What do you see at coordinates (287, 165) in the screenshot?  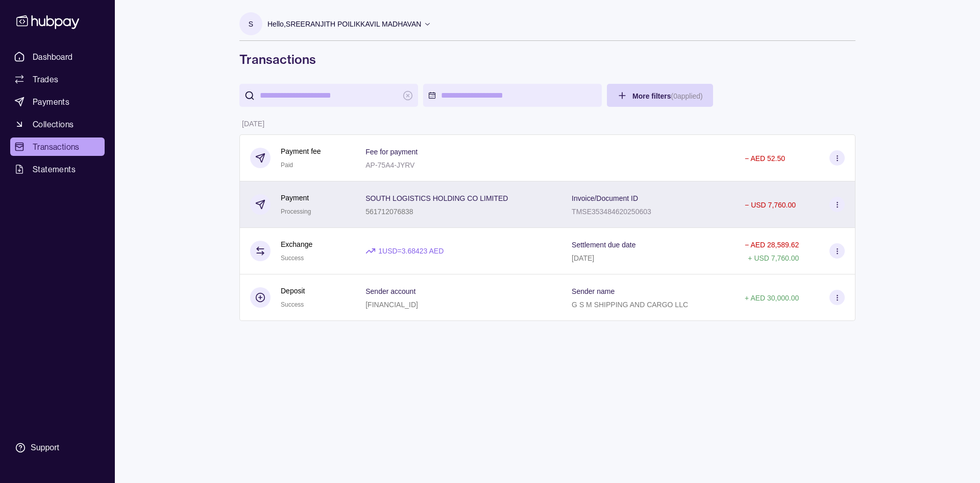 I see `span: Paid` at bounding box center [287, 165].